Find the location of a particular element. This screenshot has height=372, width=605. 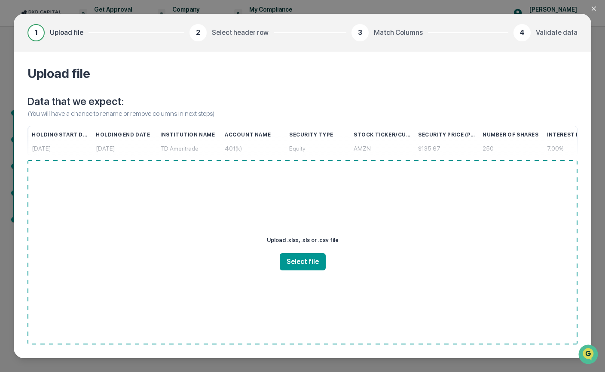

div: Holding Start Date is located at coordinates (60, 135).